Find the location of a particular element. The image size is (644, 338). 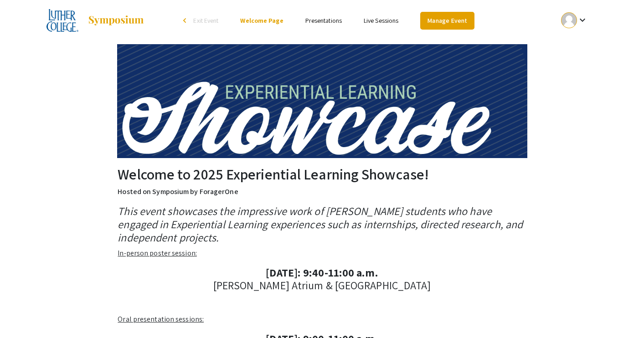

button: Expand account dropdown is located at coordinates (574, 20).